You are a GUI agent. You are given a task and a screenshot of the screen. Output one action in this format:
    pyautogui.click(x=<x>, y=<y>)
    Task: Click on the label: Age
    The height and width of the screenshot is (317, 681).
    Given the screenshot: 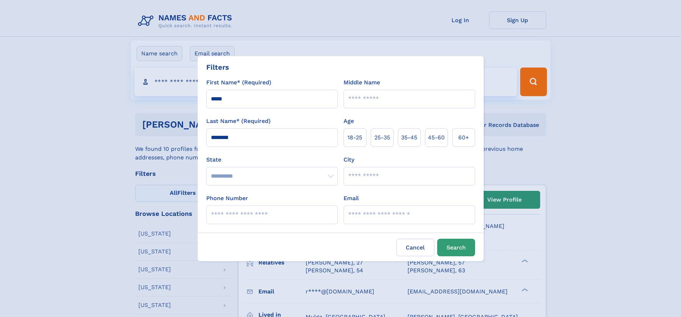 What is the action you would take?
    pyautogui.click(x=348, y=121)
    